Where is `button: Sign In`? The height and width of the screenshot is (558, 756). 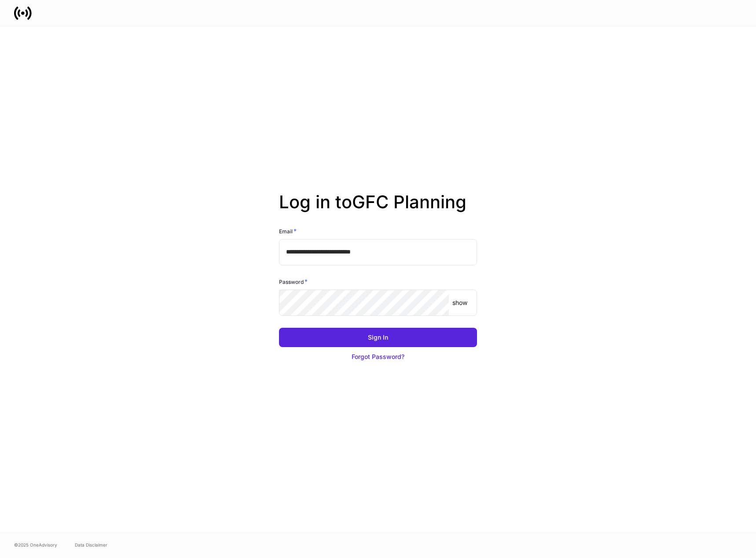 button: Sign In is located at coordinates (378, 337).